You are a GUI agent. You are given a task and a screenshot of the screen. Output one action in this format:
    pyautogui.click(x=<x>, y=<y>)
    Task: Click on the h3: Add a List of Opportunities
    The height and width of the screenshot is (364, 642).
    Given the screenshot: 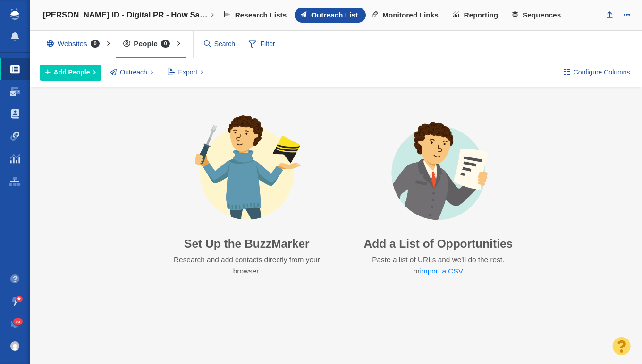 What is the action you would take?
    pyautogui.click(x=438, y=243)
    